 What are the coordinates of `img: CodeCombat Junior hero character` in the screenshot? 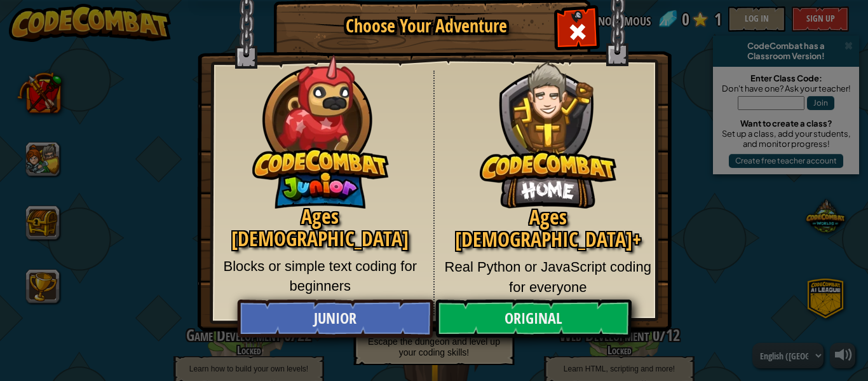 It's located at (320, 127).